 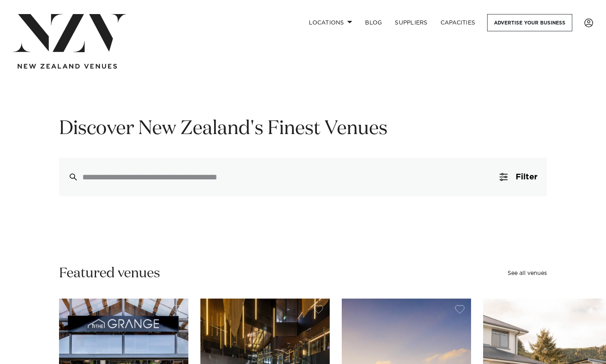 I want to click on a: Locations, so click(x=331, y=22).